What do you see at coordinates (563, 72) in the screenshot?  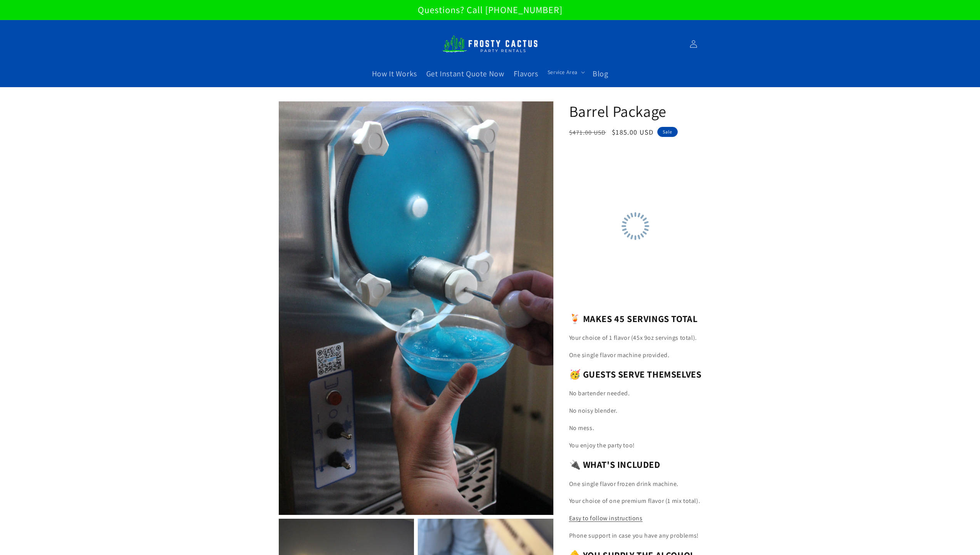 I see `span: Service Area` at bounding box center [563, 72].